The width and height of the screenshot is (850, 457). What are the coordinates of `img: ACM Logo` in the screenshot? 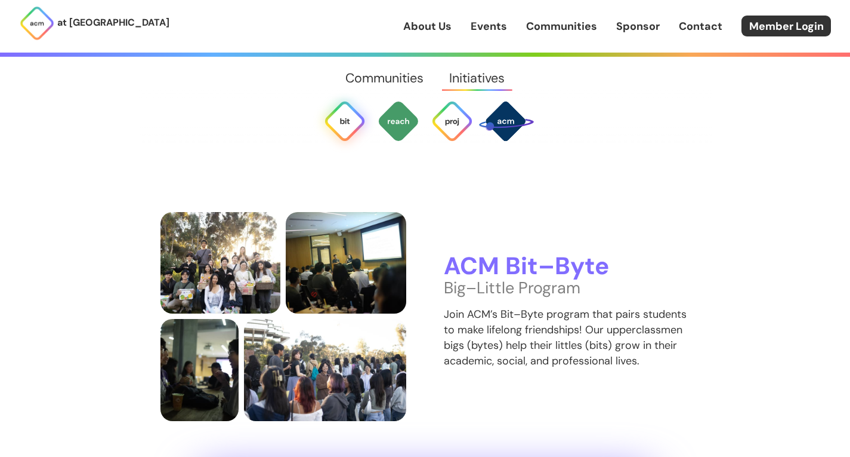 It's located at (37, 23).